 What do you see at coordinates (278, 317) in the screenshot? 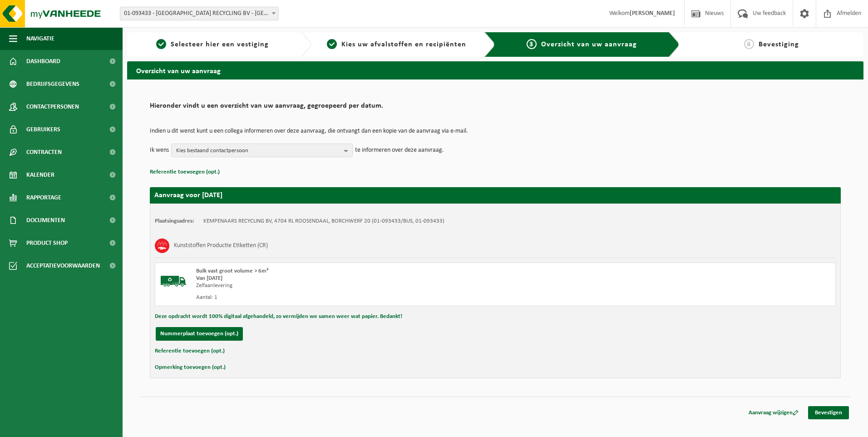
I see `button: Deze opdracht wordt 100% digitaal afgehandeld, zo vermijden we samen weer wat papier. Bedankt!` at bounding box center [278, 317].